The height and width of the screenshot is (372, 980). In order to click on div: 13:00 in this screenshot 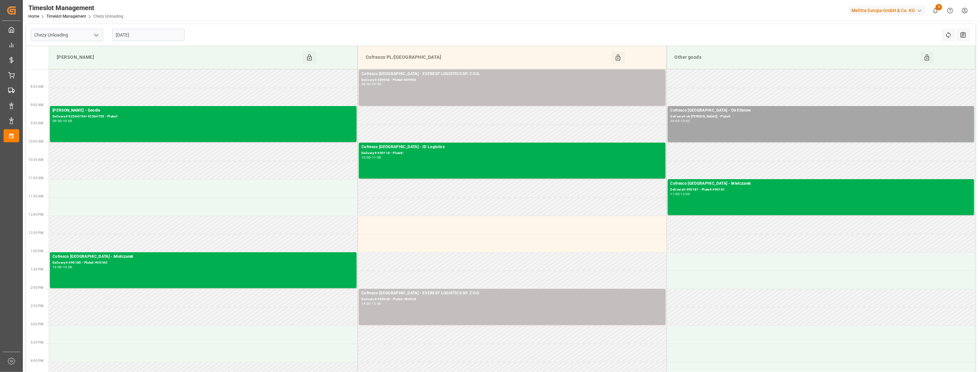, I will do `click(57, 267)`.